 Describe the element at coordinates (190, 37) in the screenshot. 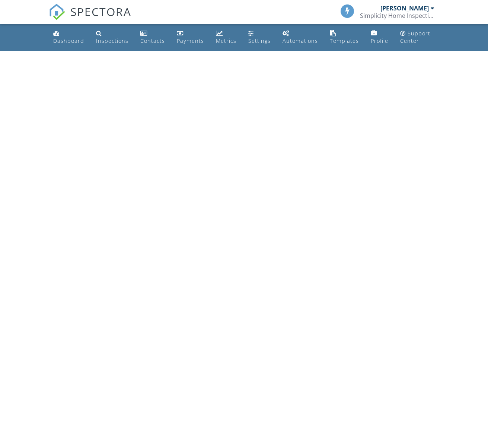

I see `a: Payments` at that location.